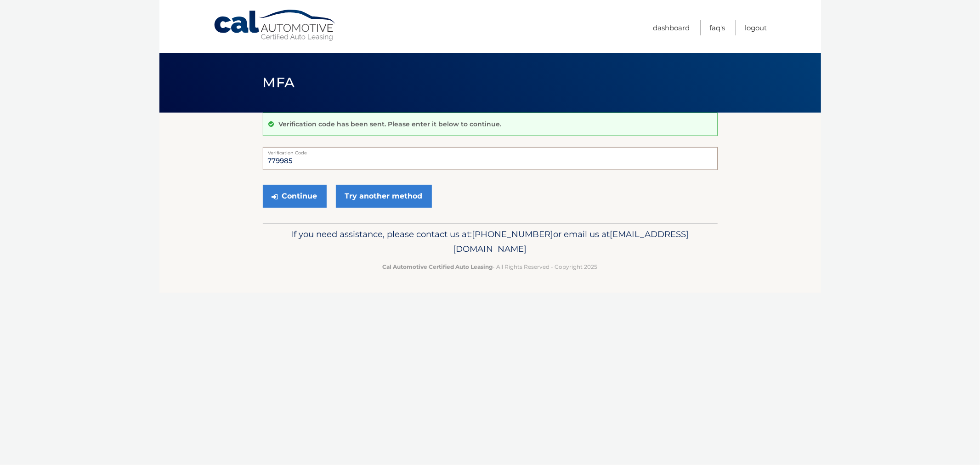 This screenshot has height=465, width=980. I want to click on a: Cal Automotive, so click(275, 25).